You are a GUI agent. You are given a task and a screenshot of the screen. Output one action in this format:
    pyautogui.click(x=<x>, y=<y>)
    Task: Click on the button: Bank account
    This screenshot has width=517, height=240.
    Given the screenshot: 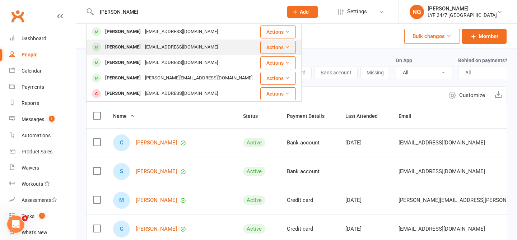 What is the action you would take?
    pyautogui.click(x=336, y=72)
    